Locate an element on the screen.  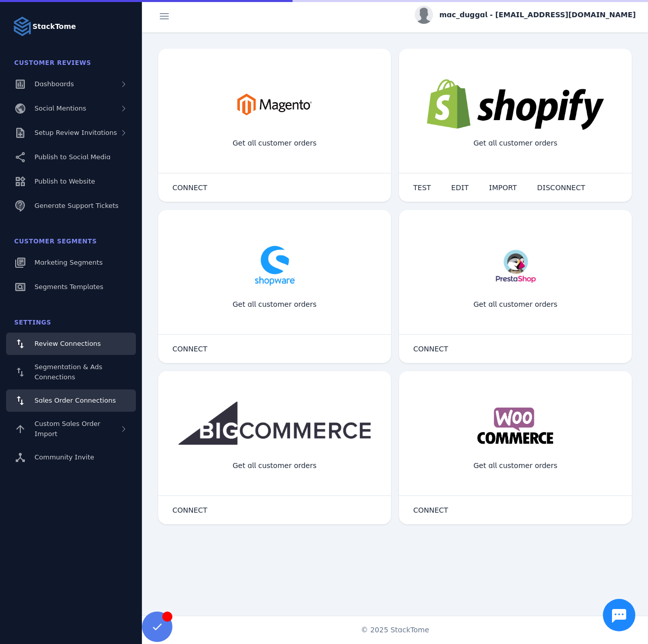
img: shopware.png is located at coordinates (275, 266).